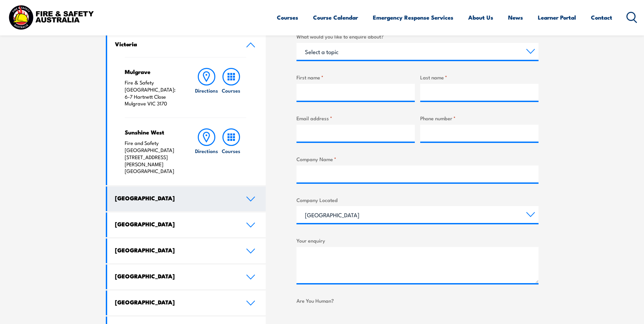 The width and height of the screenshot is (644, 324). Describe the element at coordinates (187, 45) in the screenshot. I see `a: Victoria` at that location.